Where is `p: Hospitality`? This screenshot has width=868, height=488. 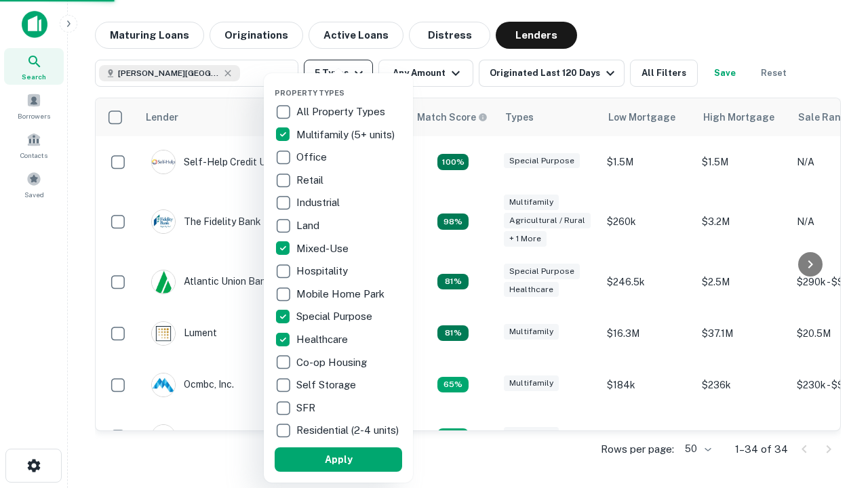 p: Hospitality is located at coordinates (323, 271).